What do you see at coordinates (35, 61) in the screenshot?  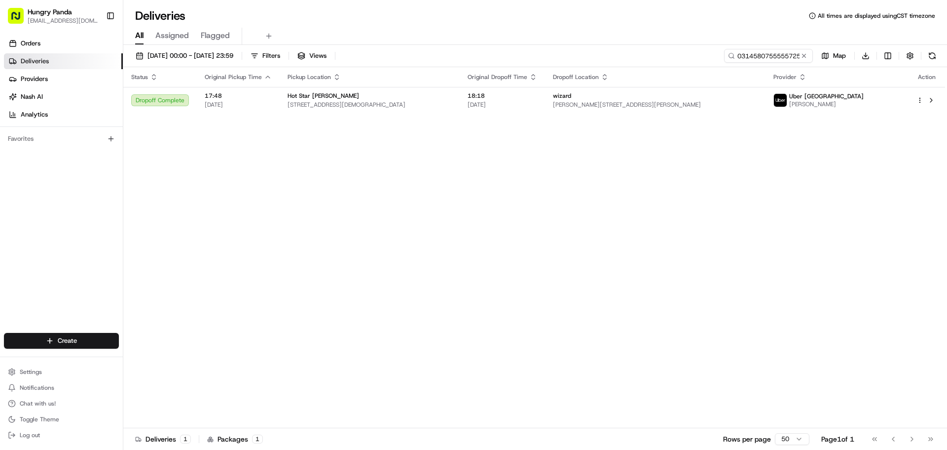 I see `span: Deliveries` at bounding box center [35, 61].